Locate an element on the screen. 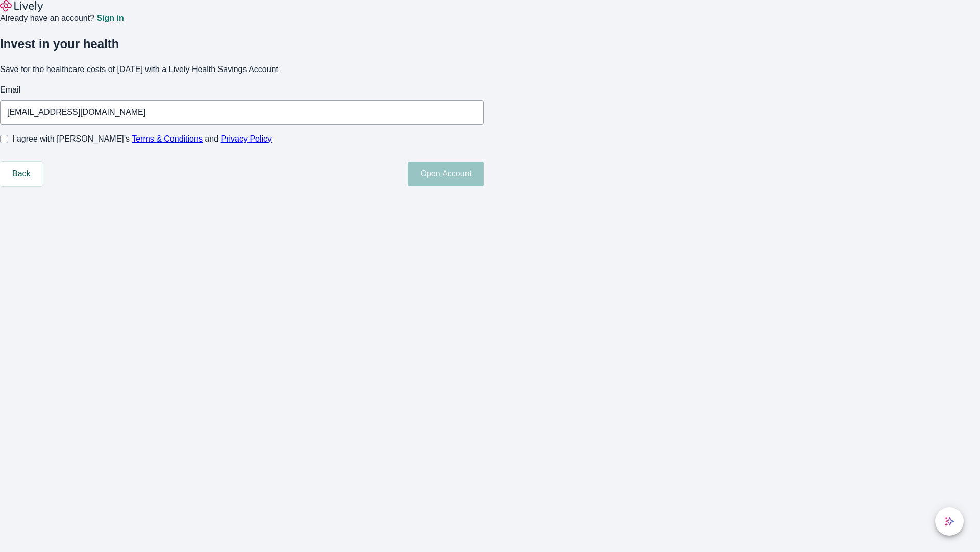  div: Sign in is located at coordinates (110, 18).